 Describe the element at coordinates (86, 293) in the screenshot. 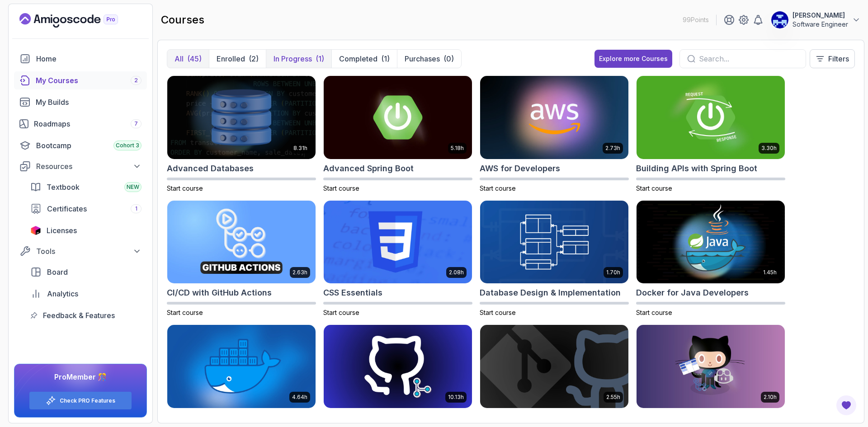

I see `a: analytics` at that location.